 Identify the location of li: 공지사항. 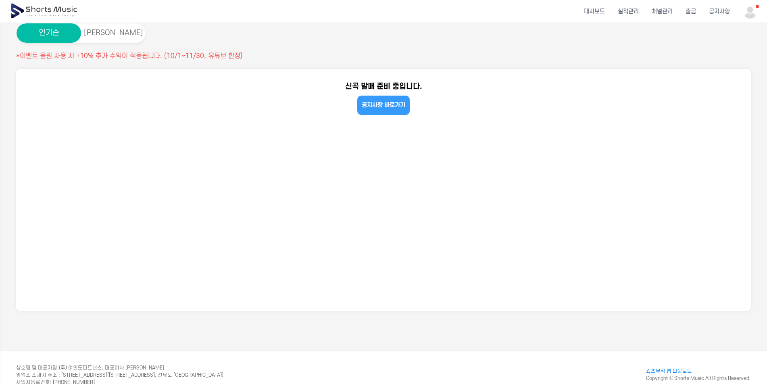
(719, 11).